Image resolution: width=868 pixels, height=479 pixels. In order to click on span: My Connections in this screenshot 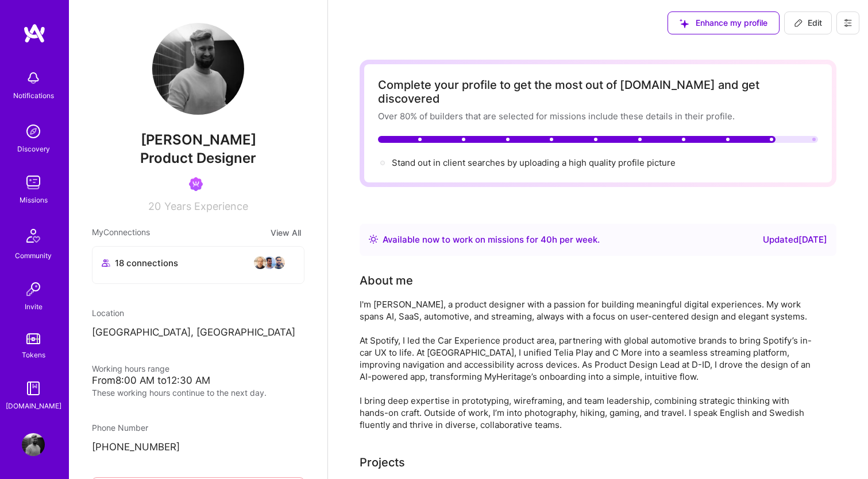, I will do `click(120, 232)`.